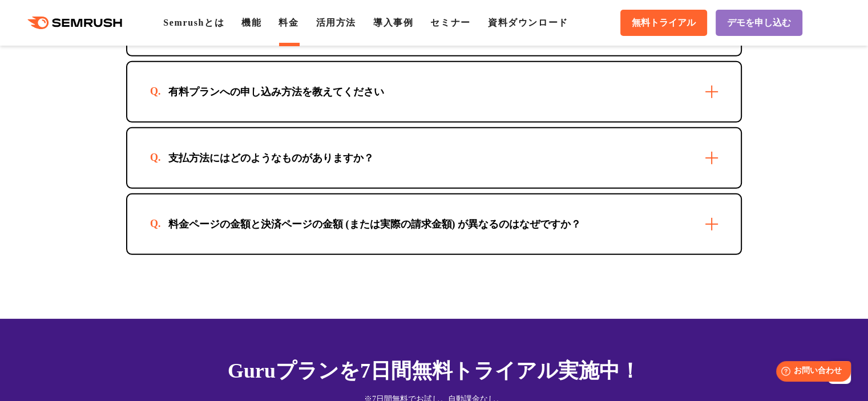  I want to click on span: デモを申し込む, so click(759, 23).